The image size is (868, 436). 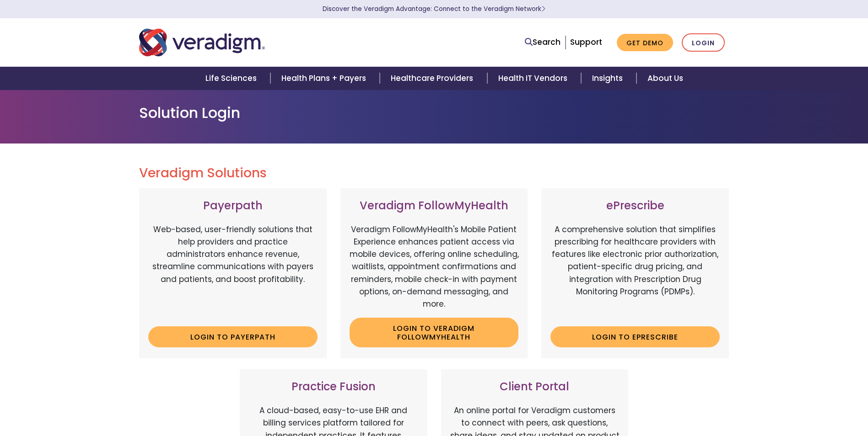 I want to click on a: Login to ePrescribe, so click(x=635, y=337).